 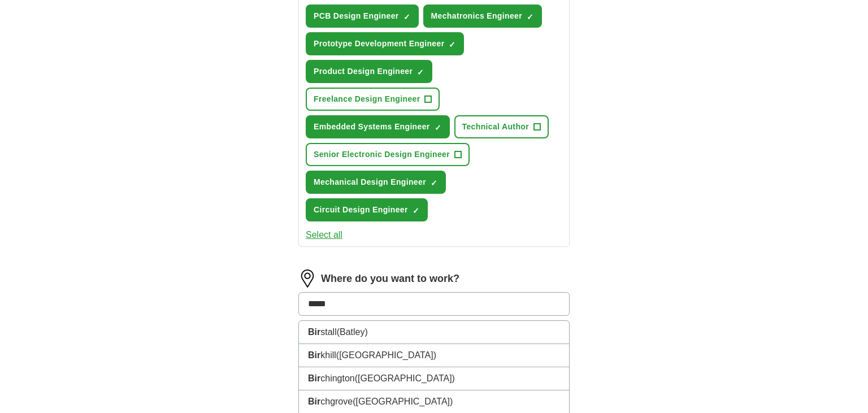 I want to click on button: Circuit Design Engineer✓, so click(x=367, y=210).